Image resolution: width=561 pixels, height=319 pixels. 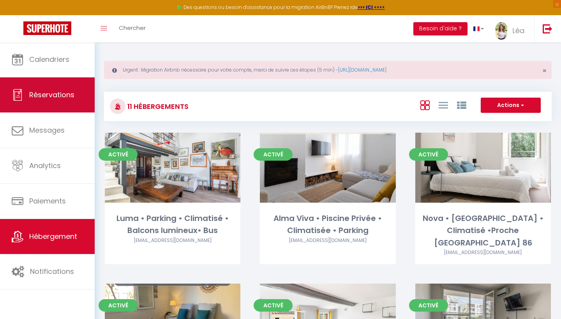 I want to click on a: >>> ICI <<<<, so click(x=371, y=7).